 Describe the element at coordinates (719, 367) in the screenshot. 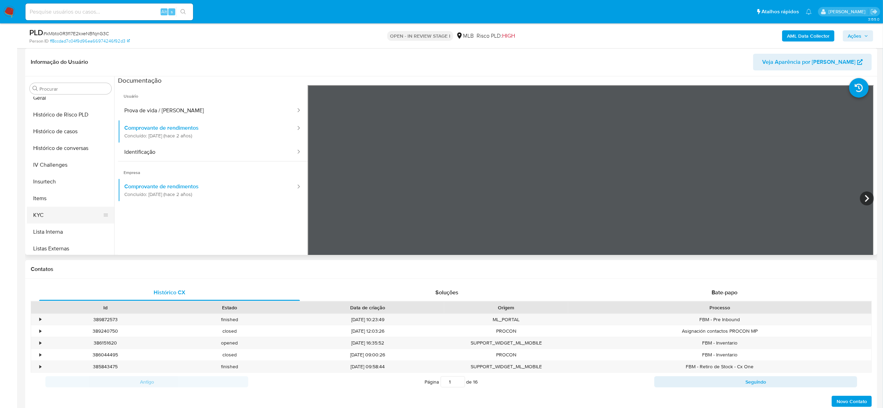

I see `div: FBM - Retiro de Stock - Cx One` at that location.